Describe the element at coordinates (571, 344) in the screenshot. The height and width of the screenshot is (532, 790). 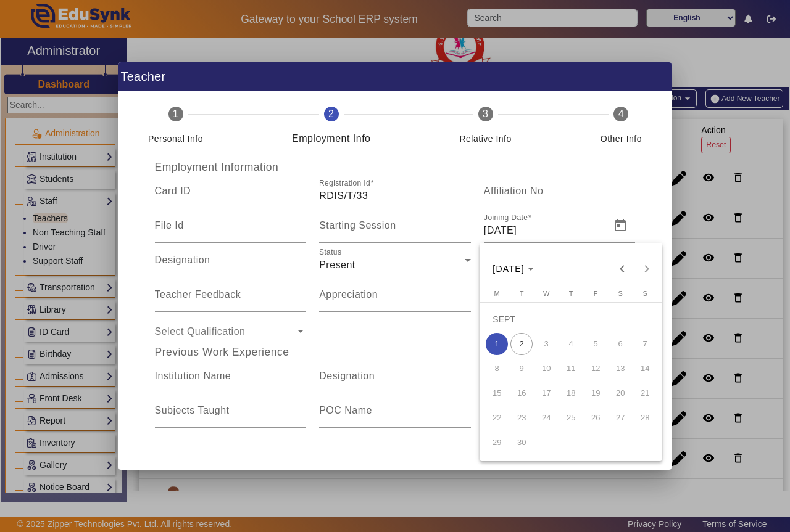
I see `span: 4` at that location.